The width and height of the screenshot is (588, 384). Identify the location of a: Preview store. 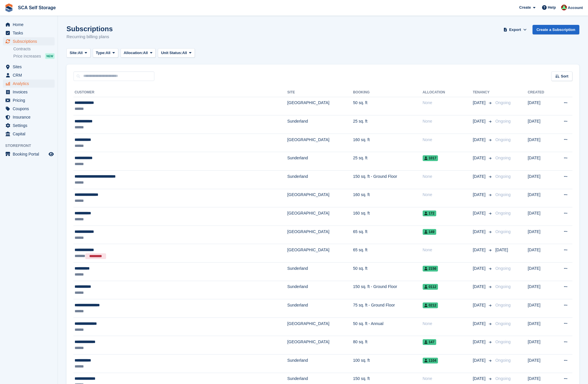
(51, 154).